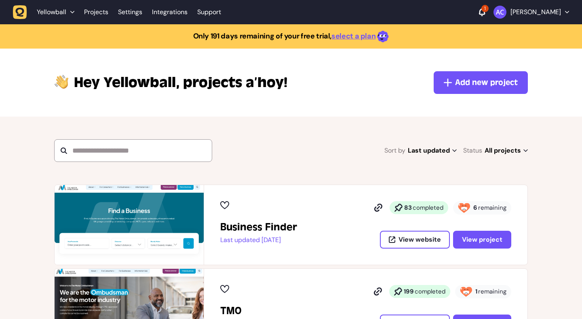  What do you see at coordinates (129, 224) in the screenshot?
I see `img: Business Finder` at bounding box center [129, 224].